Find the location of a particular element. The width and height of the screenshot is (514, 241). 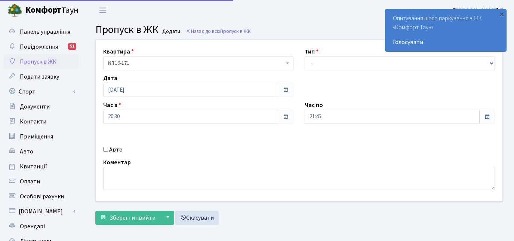

a: Панель управління is located at coordinates (41, 32).